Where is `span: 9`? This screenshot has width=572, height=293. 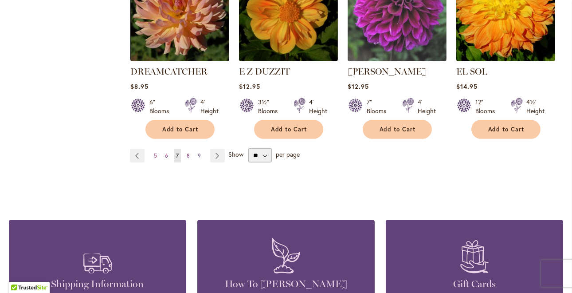 span: 9 is located at coordinates (199, 155).